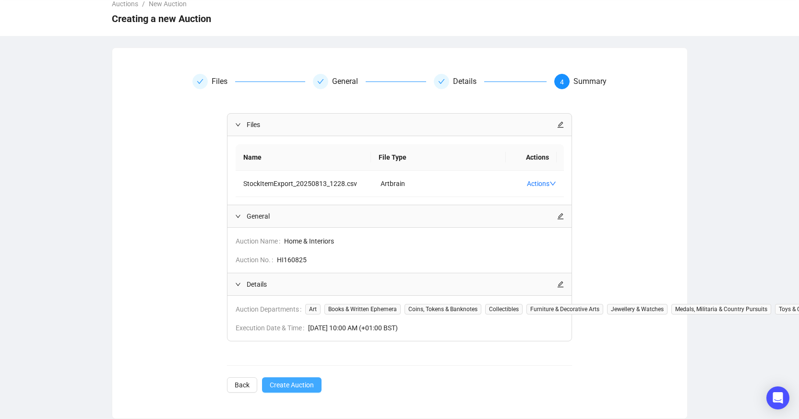  What do you see at coordinates (401, 216) in the screenshot?
I see `span: General` at bounding box center [401, 216].